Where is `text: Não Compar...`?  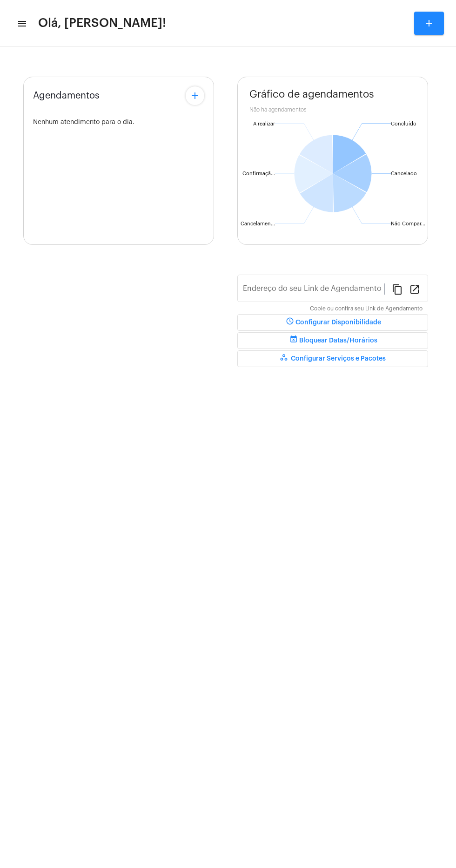 text: Não Compar... is located at coordinates (408, 224).